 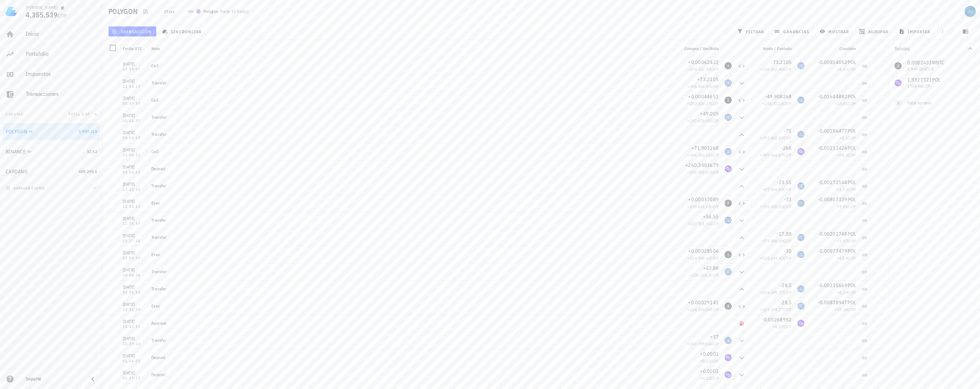 I want to click on span: 37 txs, so click(x=169, y=12).